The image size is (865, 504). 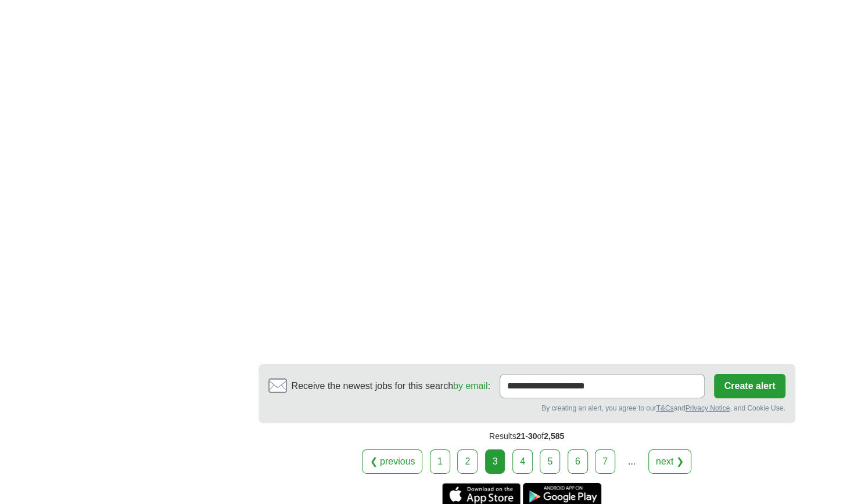 What do you see at coordinates (527, 408) in the screenshot?
I see `div: By creating an alert, you agree to our and , and Cookie Use.` at bounding box center [527, 408].